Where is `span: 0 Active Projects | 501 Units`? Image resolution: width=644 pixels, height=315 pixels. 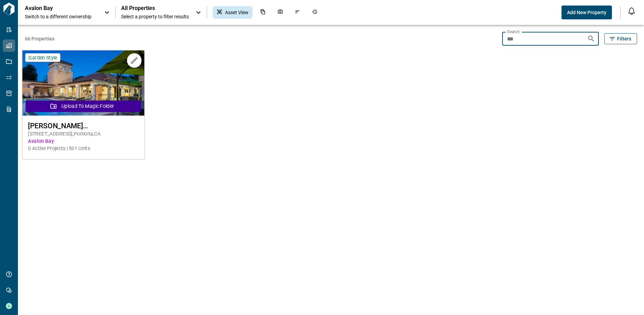 span: 0 Active Projects | 501 Units is located at coordinates (83, 148).